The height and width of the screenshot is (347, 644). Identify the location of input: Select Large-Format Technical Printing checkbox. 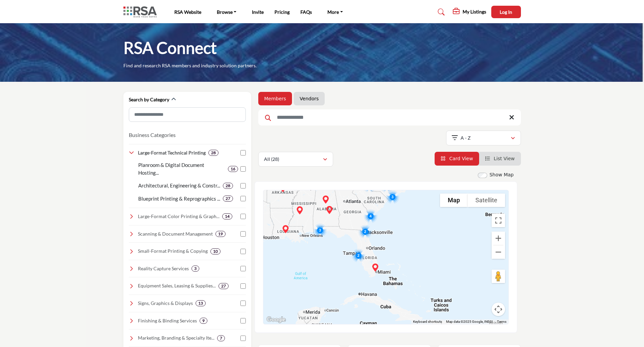
(243, 153).